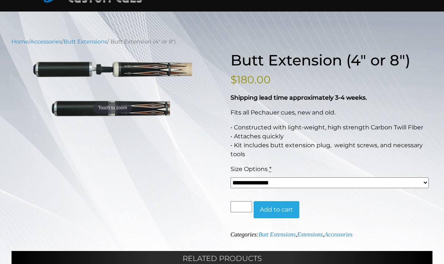 The width and height of the screenshot is (444, 264). What do you see at coordinates (276, 210) in the screenshot?
I see `button: Add to cart` at bounding box center [276, 210].